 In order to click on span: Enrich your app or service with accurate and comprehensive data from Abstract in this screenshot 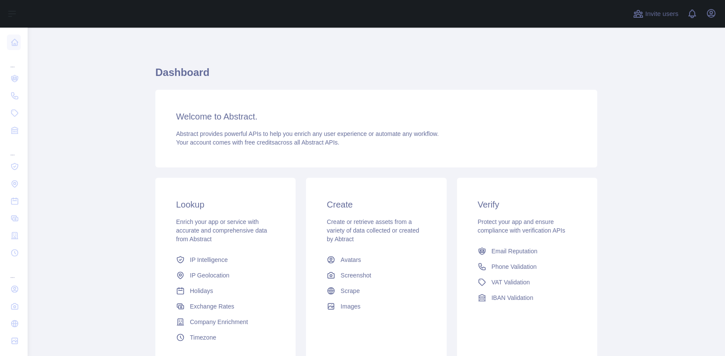, I will do `click(221, 231)`.